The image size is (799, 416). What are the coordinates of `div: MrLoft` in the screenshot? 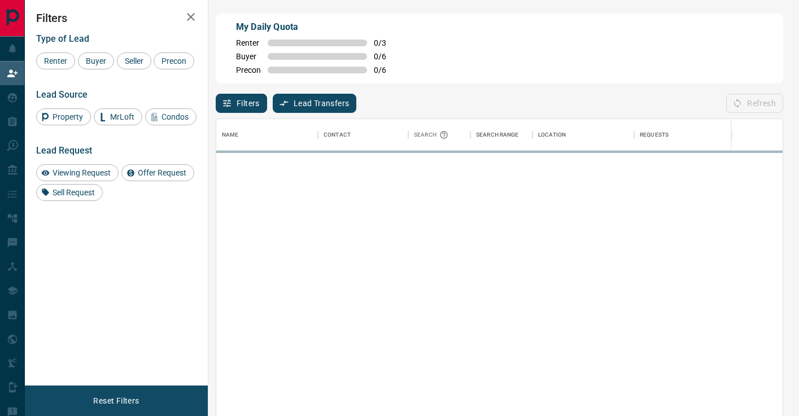 It's located at (118, 117).